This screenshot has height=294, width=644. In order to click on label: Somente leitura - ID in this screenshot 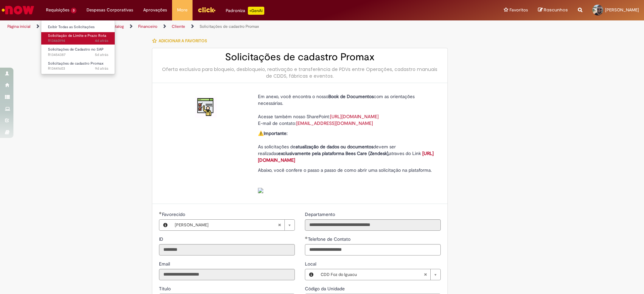, I will do `click(162, 239)`.